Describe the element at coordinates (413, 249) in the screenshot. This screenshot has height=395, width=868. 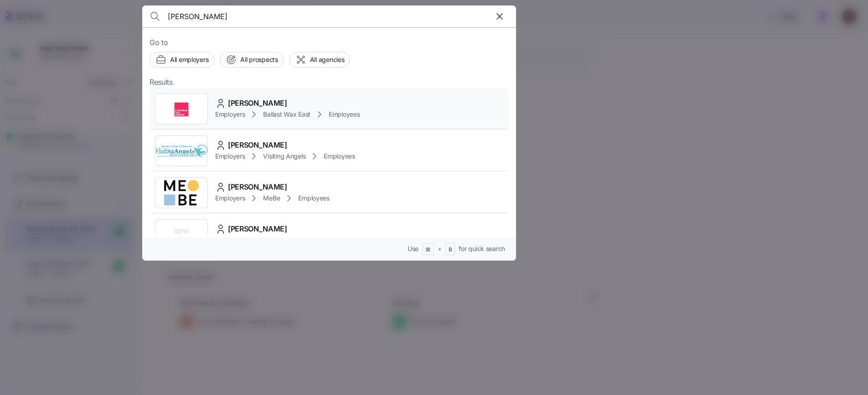
I see `span: Use` at that location.